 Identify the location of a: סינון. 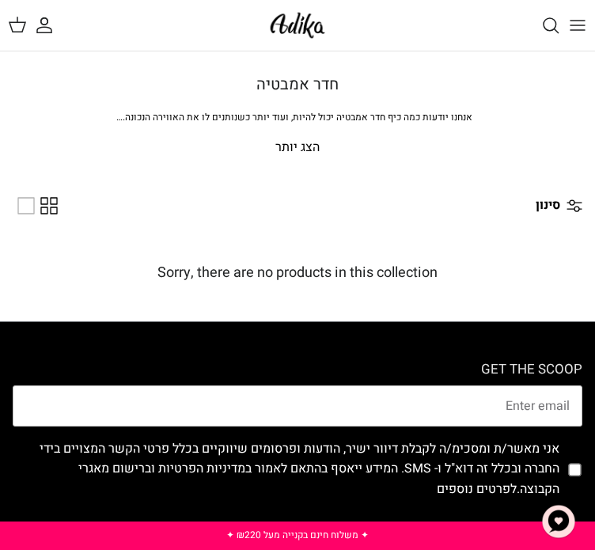
(559, 206).